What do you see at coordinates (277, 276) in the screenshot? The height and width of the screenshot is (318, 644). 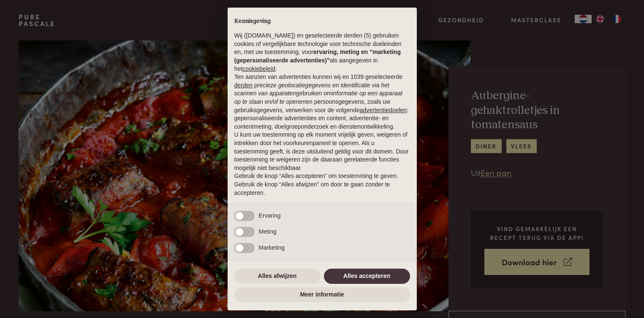 I see `button: Alles afwijzen` at bounding box center [277, 276].